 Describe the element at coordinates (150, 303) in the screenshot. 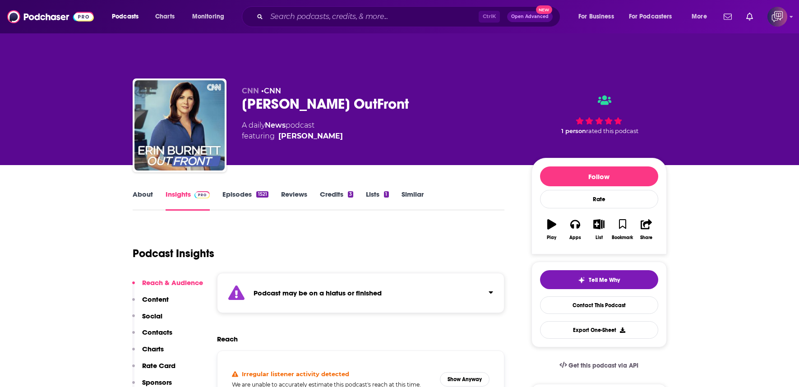

I see `button: Content` at that location.